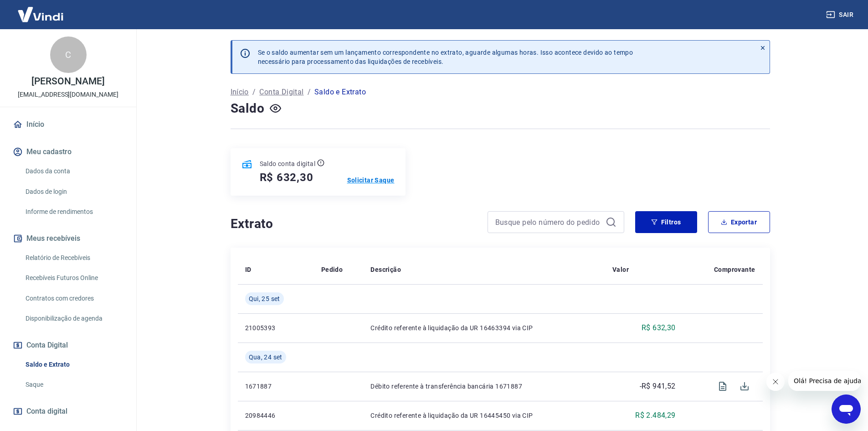  What do you see at coordinates (657, 386) in the screenshot?
I see `p: -R$ 941,52` at bounding box center [657, 386].